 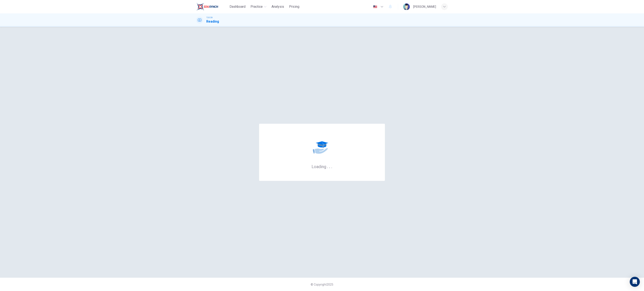 What do you see at coordinates (278, 6) in the screenshot?
I see `button: Analysis` at bounding box center [278, 6].